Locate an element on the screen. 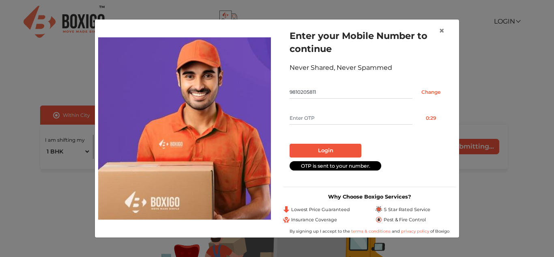  img: relocation-img is located at coordinates (185, 128).